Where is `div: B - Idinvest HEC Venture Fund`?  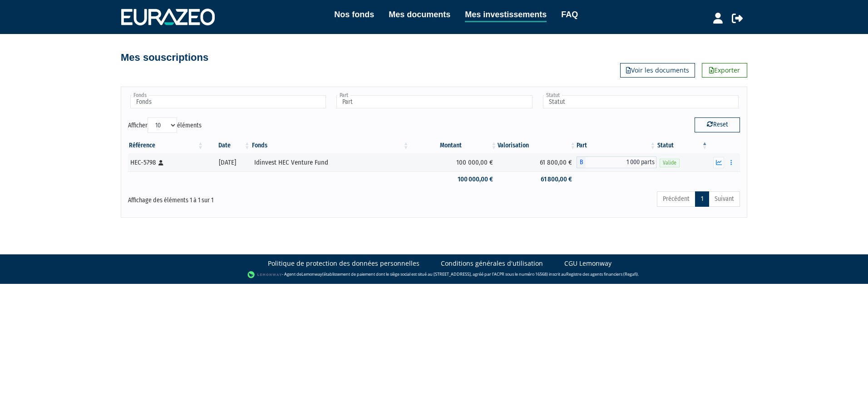 div: B - Idinvest HEC Venture Fund is located at coordinates (616, 162).